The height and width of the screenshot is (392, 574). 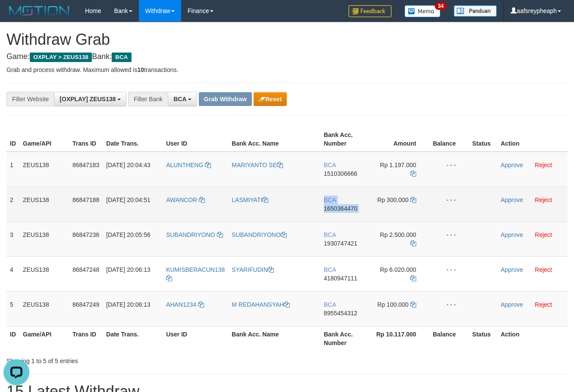 I want to click on span: Rp 1.197.000, so click(x=398, y=165).